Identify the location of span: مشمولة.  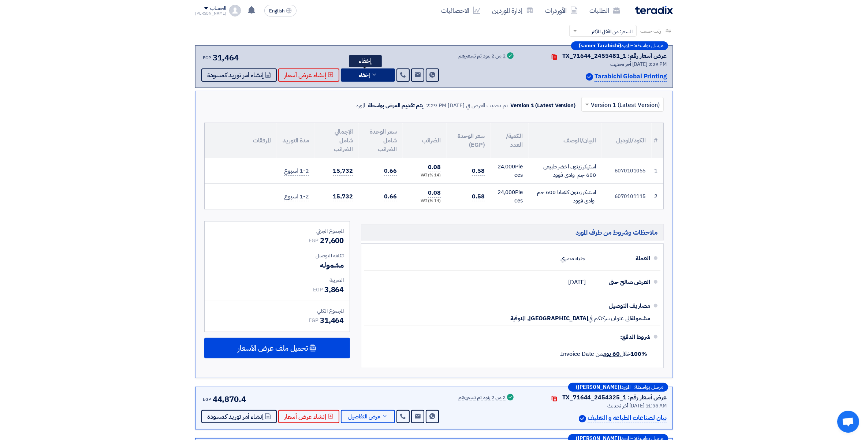
(641, 319).